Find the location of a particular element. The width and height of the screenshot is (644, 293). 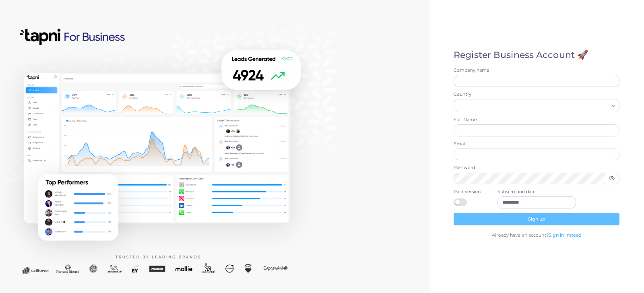

label: Company name is located at coordinates (536, 71).